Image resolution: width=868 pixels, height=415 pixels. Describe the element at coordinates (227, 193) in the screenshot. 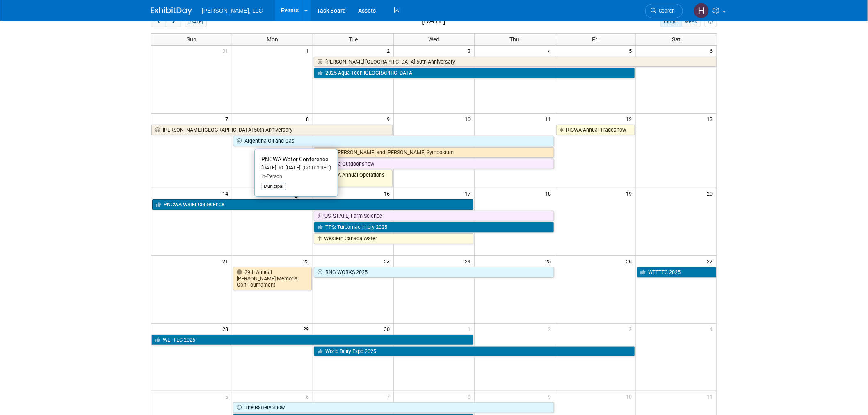

I see `span: 14` at that location.